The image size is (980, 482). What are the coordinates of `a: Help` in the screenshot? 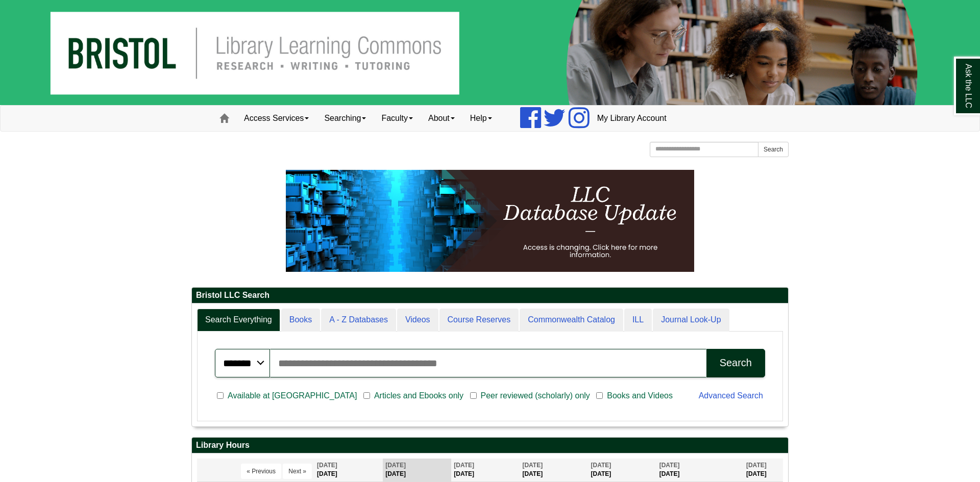 It's located at (481, 118).